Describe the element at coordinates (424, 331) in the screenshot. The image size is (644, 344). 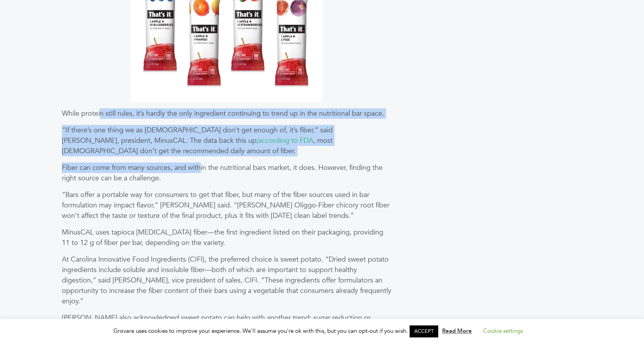
I see `a: ACCEPT` at that location.